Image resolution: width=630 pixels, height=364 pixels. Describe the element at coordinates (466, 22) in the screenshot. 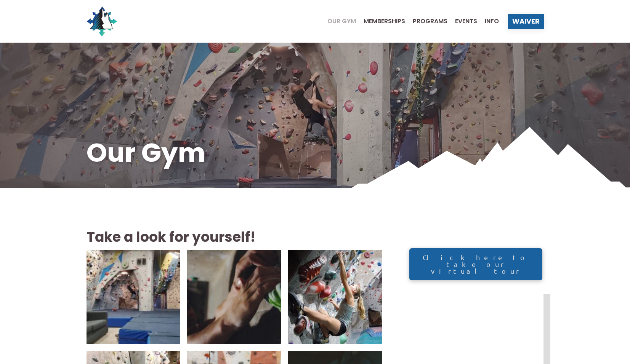

I see `span: Events` at that location.